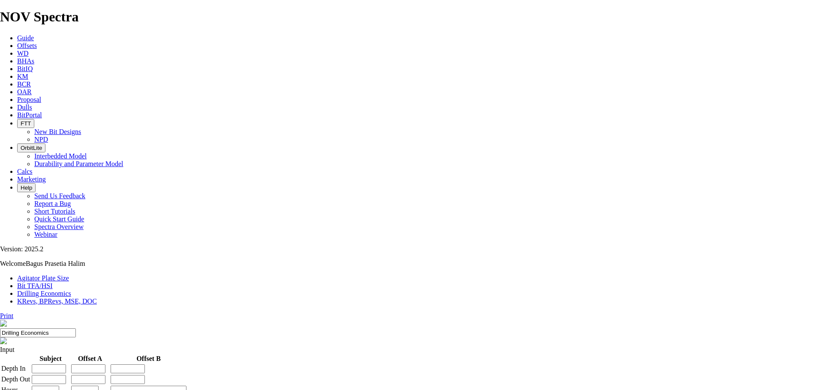 This screenshot has width=823, height=390. What do you see at coordinates (26, 188) in the screenshot?
I see `span: Help` at bounding box center [26, 188].